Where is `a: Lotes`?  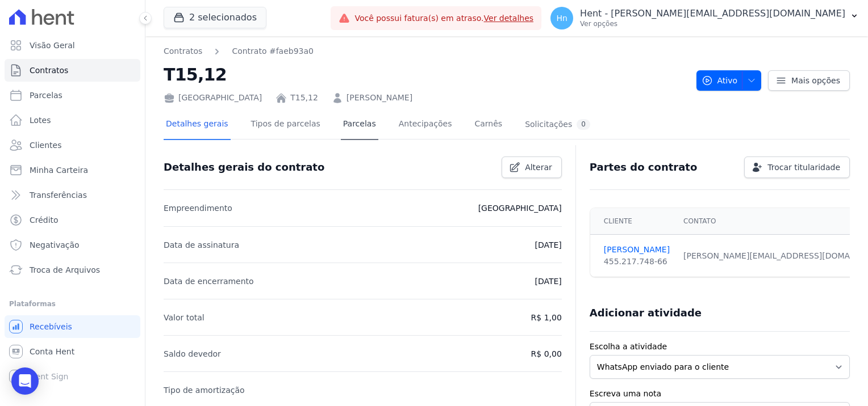
a: Lotes is located at coordinates (72, 120).